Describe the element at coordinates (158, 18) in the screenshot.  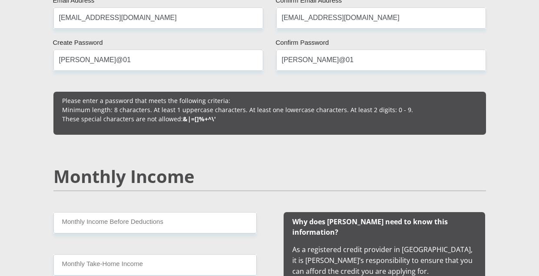
I see `input: Email Address` at that location.